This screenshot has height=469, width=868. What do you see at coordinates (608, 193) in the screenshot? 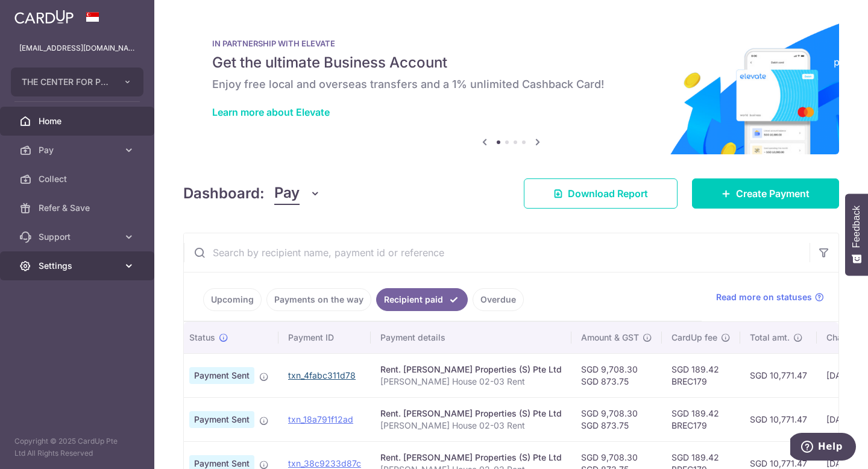
I see `span: Download Report` at bounding box center [608, 193].